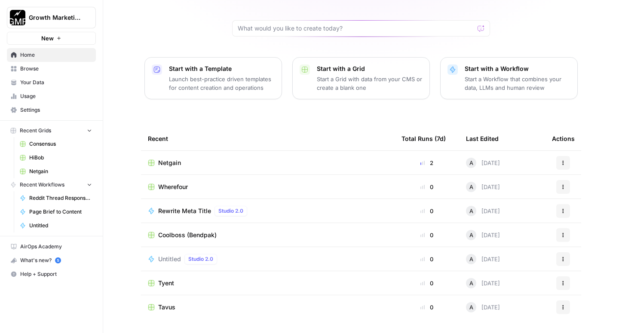  I want to click on span: Recent Workflows, so click(42, 185).